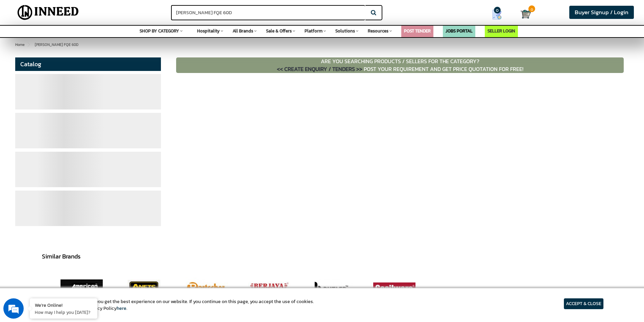 This screenshot has height=322, width=644. Describe the element at coordinates (313, 31) in the screenshot. I see `span: Platform` at that location.